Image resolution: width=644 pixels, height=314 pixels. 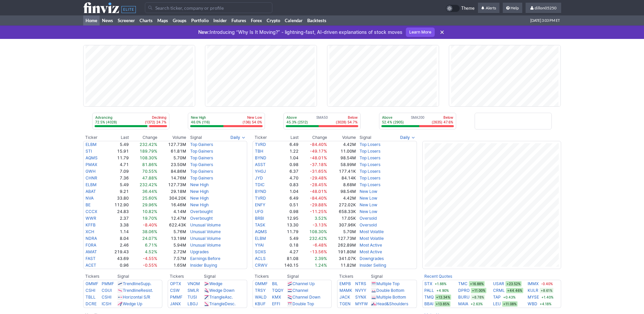 What do you see at coordinates (261, 297) in the screenshot?
I see `a: WALD` at bounding box center [261, 297].